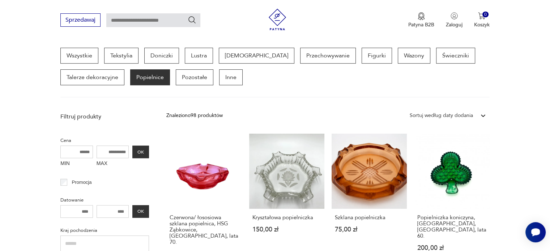  What do you see at coordinates (454, 20) in the screenshot?
I see `button: Zaloguj` at bounding box center [454, 20].